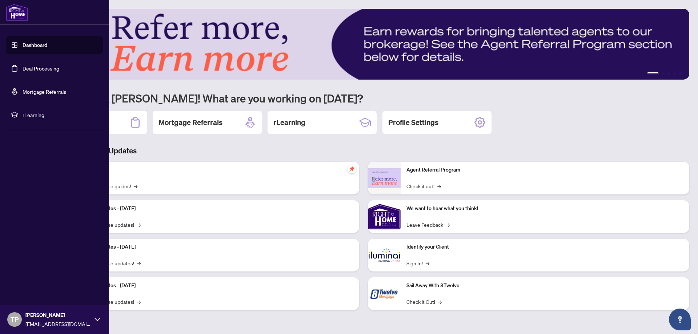 The image size is (698, 334). I want to click on button: 5, so click(681, 74).